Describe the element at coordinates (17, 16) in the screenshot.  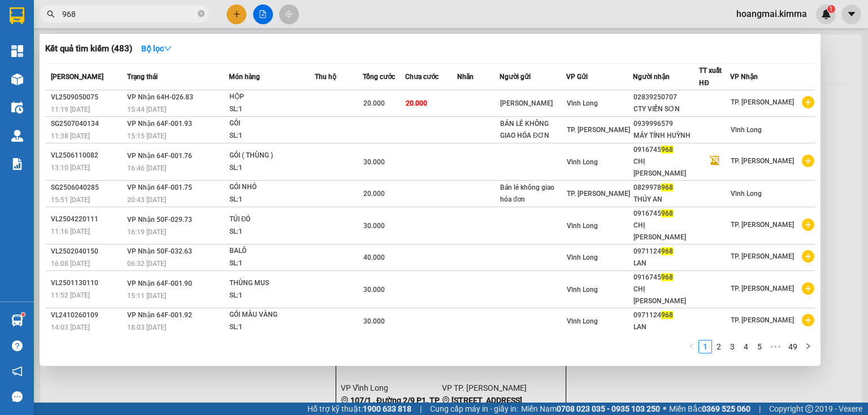
I see `img: logo-vxr` at that location.